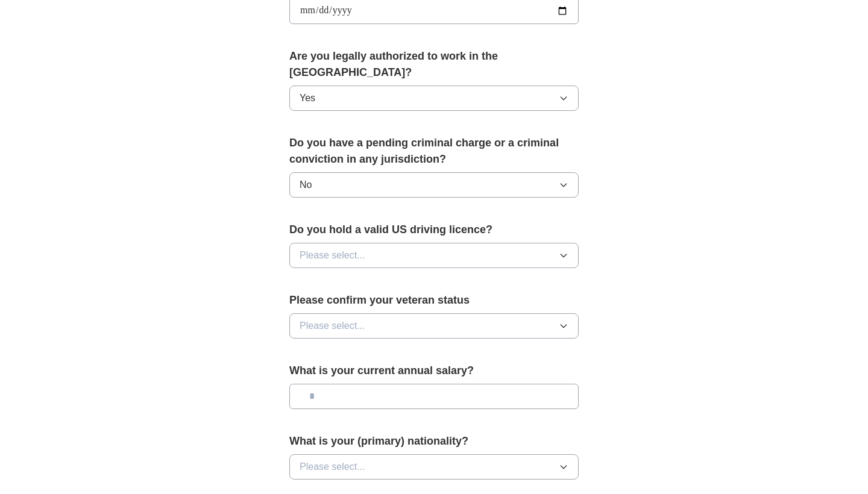 The width and height of the screenshot is (868, 494). I want to click on button: No, so click(434, 185).